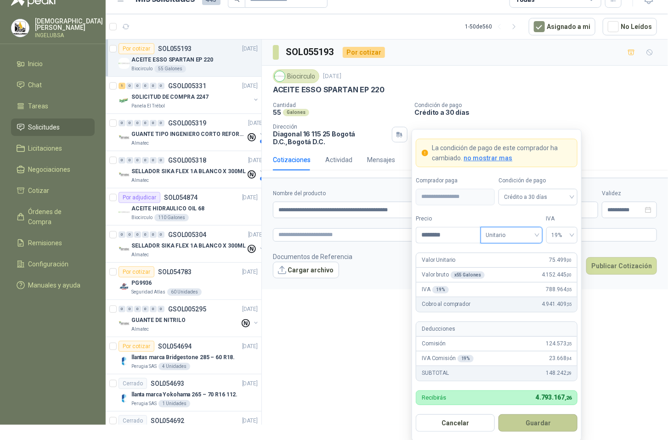  Describe the element at coordinates (311, 52) in the screenshot. I see `h3: SOL055193` at that location.